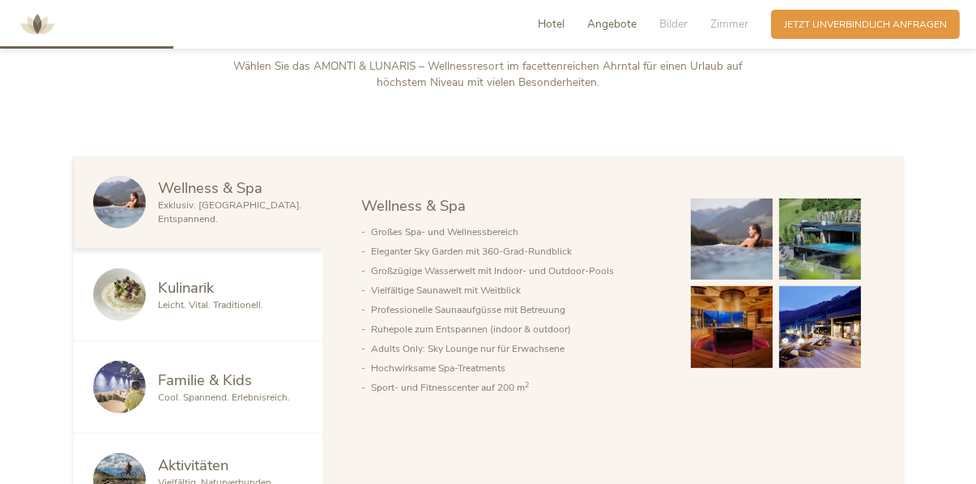 The width and height of the screenshot is (976, 484). What do you see at coordinates (194, 464) in the screenshot?
I see `span: Aktivitäten` at bounding box center [194, 464].